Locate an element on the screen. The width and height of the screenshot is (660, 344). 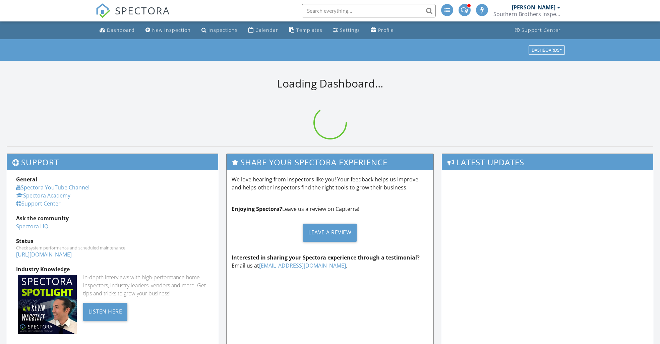
a: Listen Here is located at coordinates (105, 311).